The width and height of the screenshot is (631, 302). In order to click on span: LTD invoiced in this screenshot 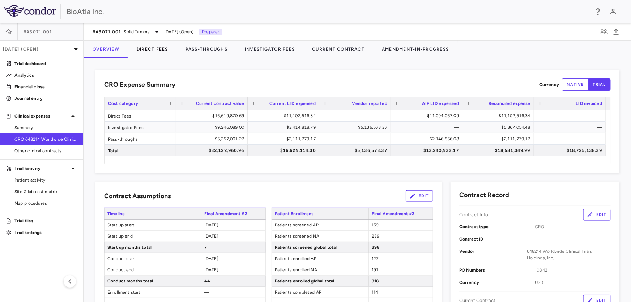, I will do `click(589, 103)`.